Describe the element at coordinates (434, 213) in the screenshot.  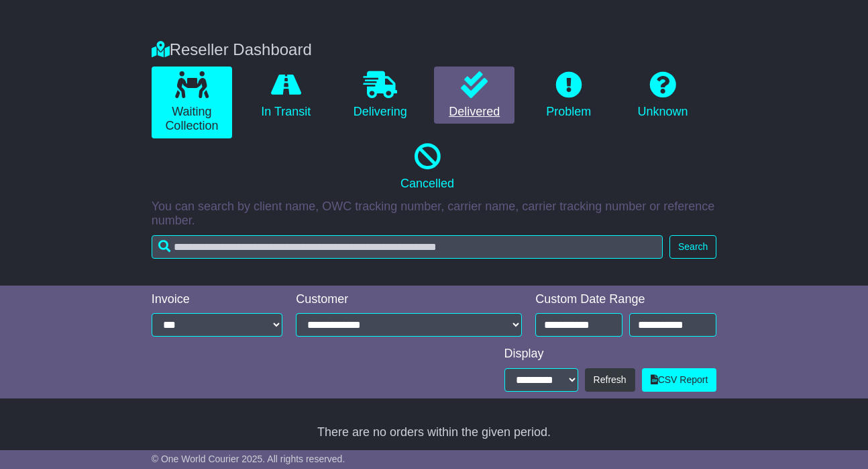
I see `p: You can search by client name, OWC tracking number, carrier name, carrier tracking number or refe...` at that location.